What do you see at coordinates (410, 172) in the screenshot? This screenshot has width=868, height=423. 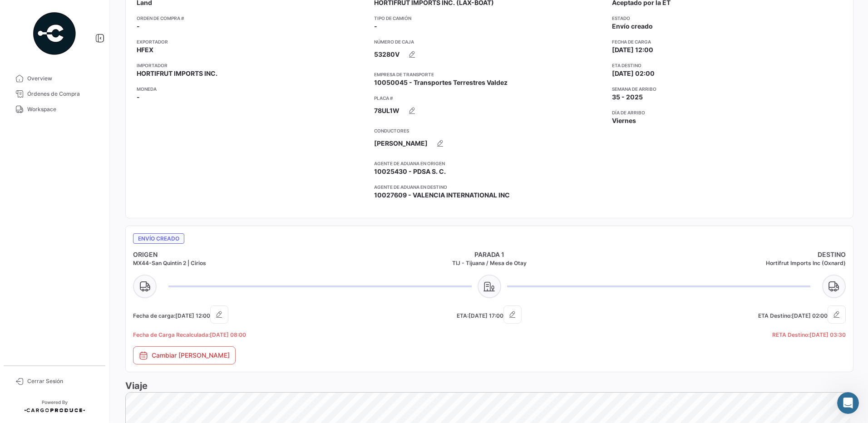 I see `span: 10025430 - PDSA S. C.` at bounding box center [410, 172].